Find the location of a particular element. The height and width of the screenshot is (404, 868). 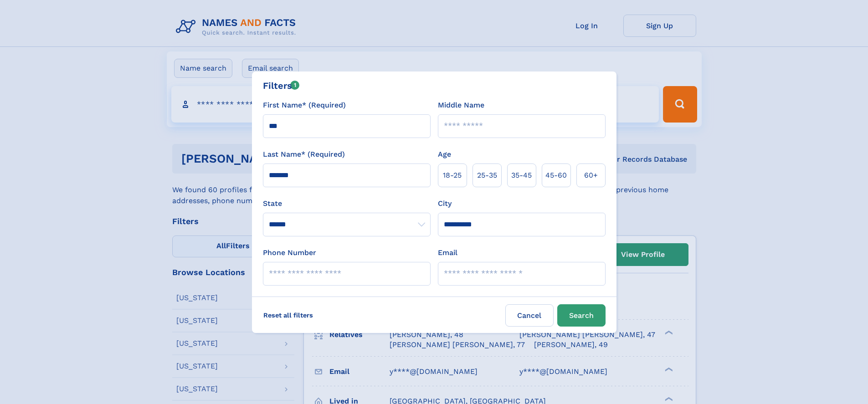

label: Phone Number is located at coordinates (289, 253).